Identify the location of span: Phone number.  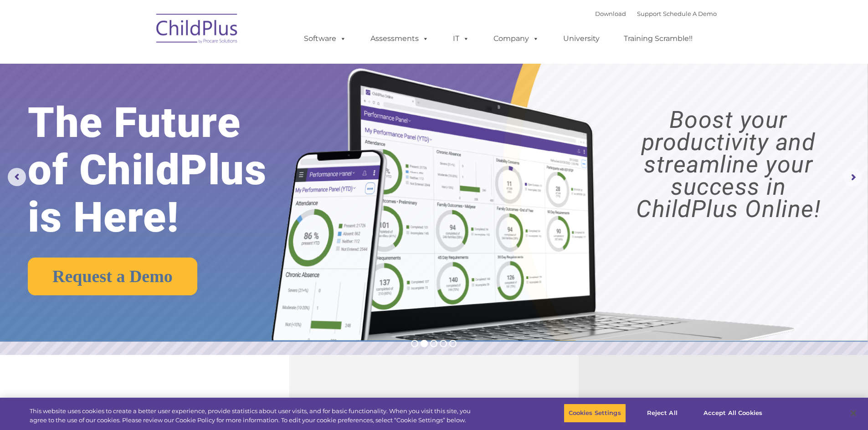
(146, 101).